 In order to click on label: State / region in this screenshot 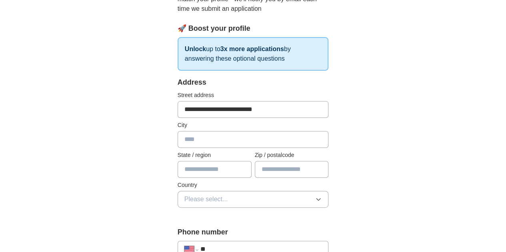, I will do `click(214, 155)`.